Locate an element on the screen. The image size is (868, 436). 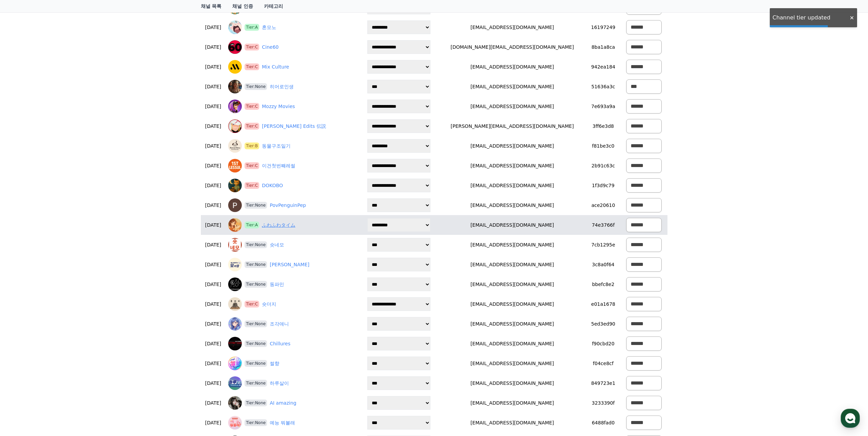
img: 조각애니 is located at coordinates (235, 324).